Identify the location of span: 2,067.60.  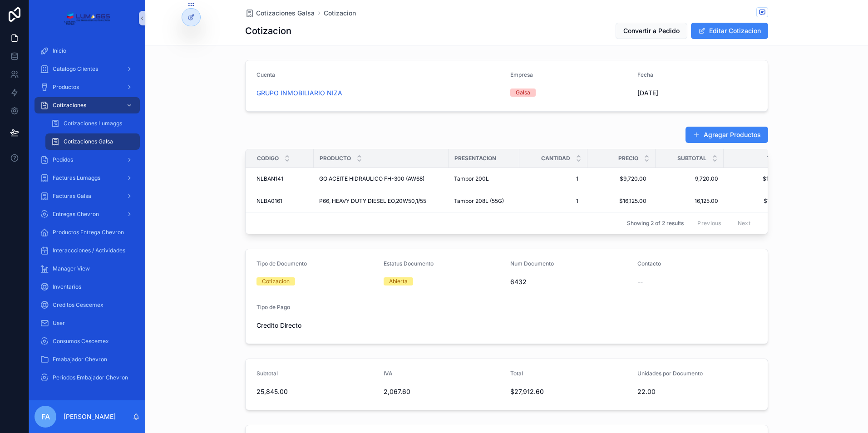
(444, 391).